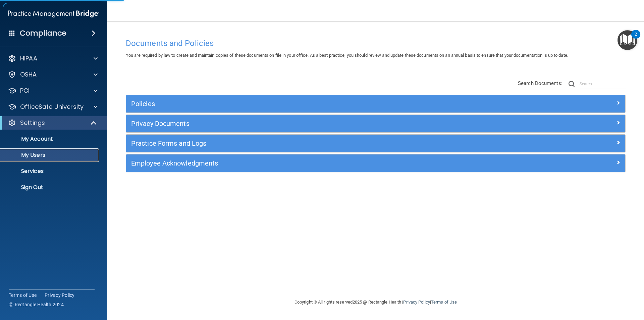 This screenshot has width=644, height=320. What do you see at coordinates (43, 33) in the screenshot?
I see `h4: Compliance` at bounding box center [43, 33].